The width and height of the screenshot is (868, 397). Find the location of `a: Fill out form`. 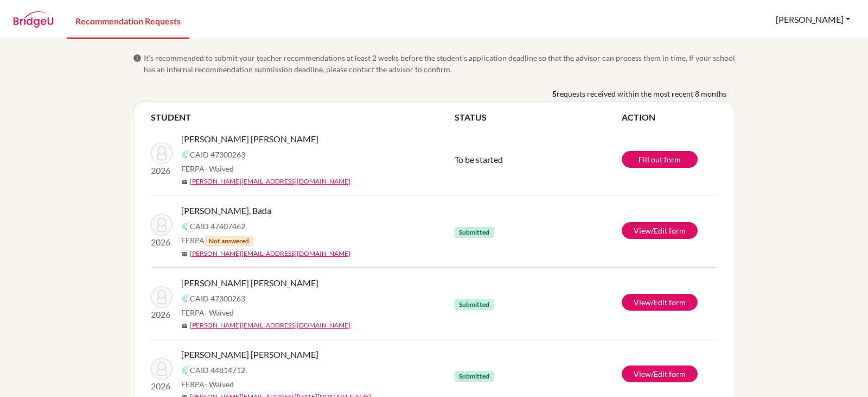

a: Fill out form is located at coordinates (660, 159).